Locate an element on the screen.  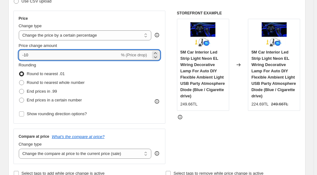
span: Show rounding direction options? is located at coordinates (57, 113).